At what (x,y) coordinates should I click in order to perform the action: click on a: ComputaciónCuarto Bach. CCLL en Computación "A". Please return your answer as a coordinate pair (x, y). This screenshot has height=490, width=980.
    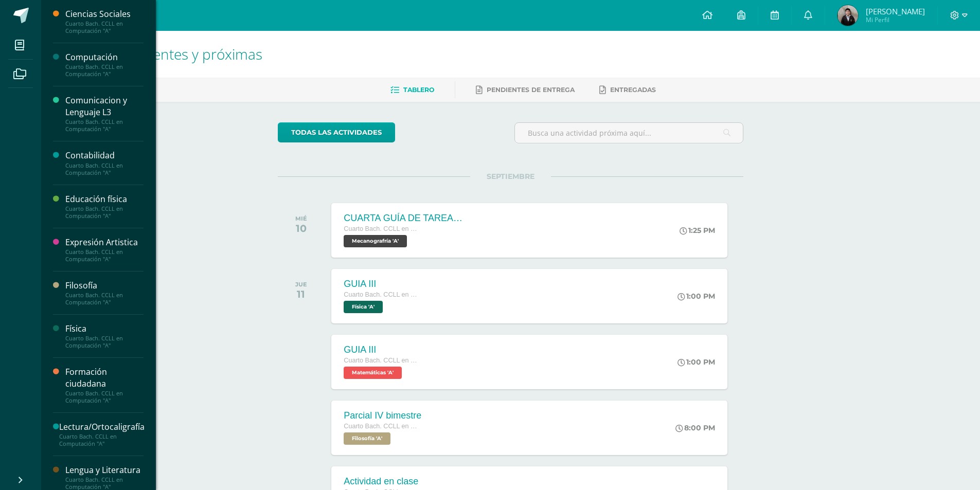
    Looking at the image, I should click on (105, 65).